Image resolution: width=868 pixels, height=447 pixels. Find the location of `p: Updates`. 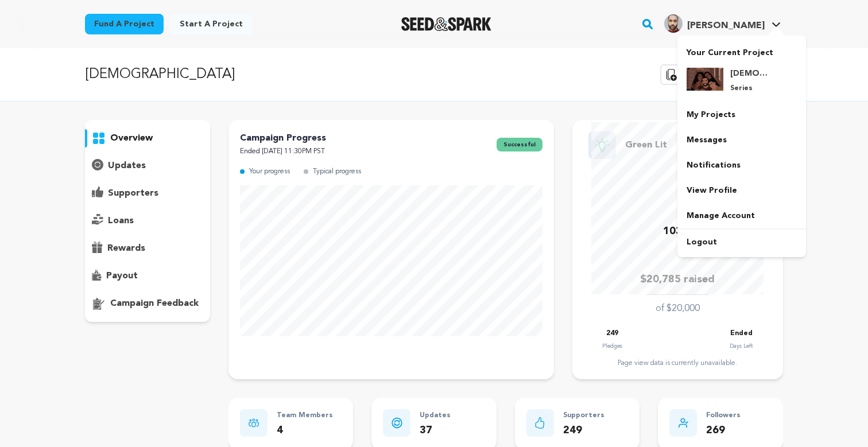

p: Updates is located at coordinates (435, 415).